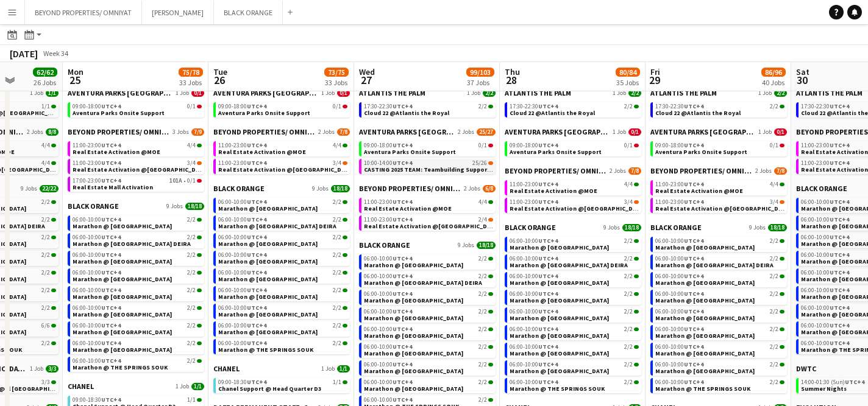  I want to click on span: 1 Job, so click(765, 133).